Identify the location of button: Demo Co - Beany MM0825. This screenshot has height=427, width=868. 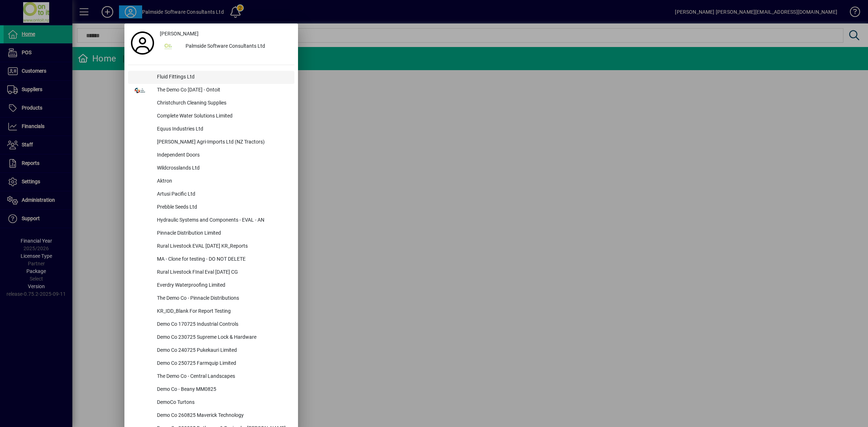
(211, 390).